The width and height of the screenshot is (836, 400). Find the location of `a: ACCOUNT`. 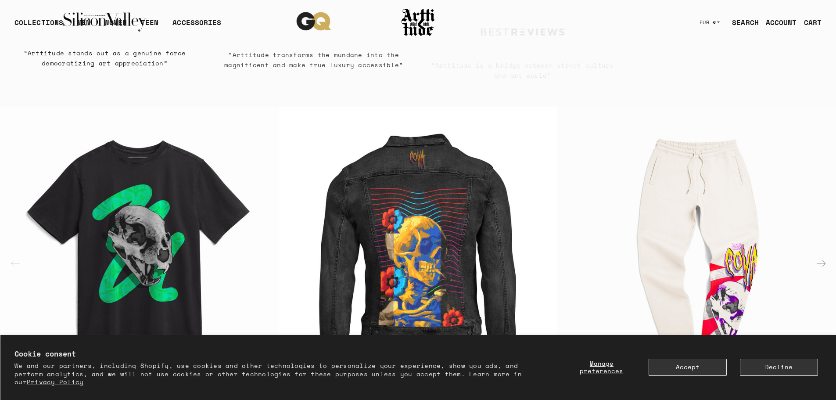

a: ACCOUNT is located at coordinates (777, 22).